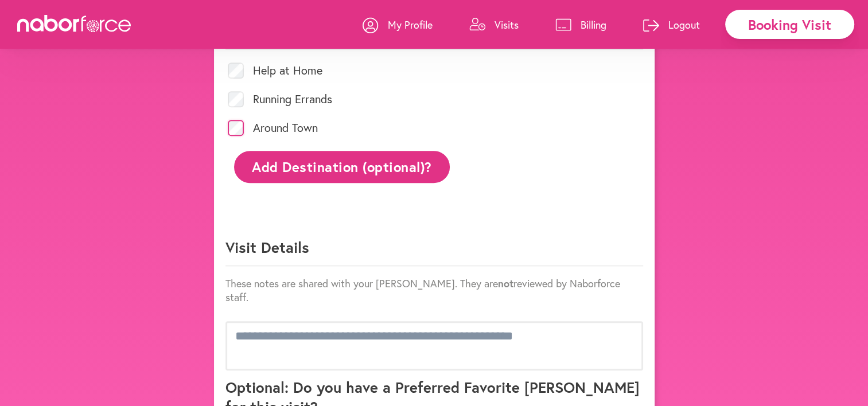 The width and height of the screenshot is (868, 406). What do you see at coordinates (287, 71) in the screenshot?
I see `label: Help at Home` at bounding box center [287, 71].